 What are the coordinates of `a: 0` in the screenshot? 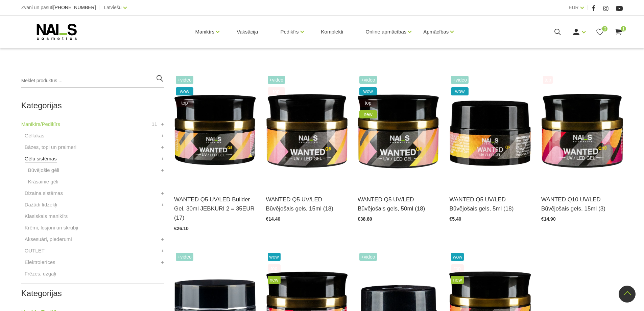 It's located at (600, 32).